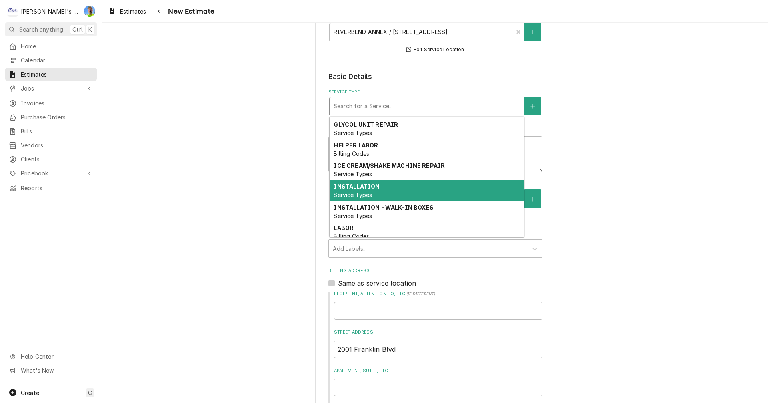  I want to click on strong: GLYCOL UNIT REPAIR, so click(366, 124).